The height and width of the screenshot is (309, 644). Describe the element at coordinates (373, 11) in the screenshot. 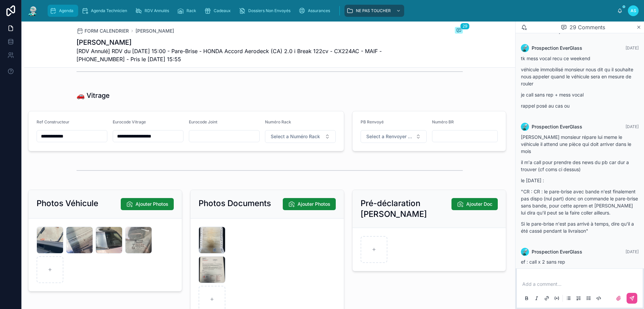

I see `span: NE PAS TOUCHER` at that location.